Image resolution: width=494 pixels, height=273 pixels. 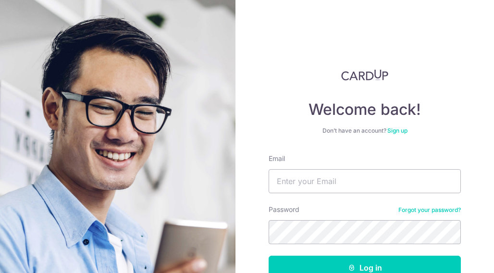 What do you see at coordinates (365, 110) in the screenshot?
I see `h4: Welcome back!` at bounding box center [365, 110].